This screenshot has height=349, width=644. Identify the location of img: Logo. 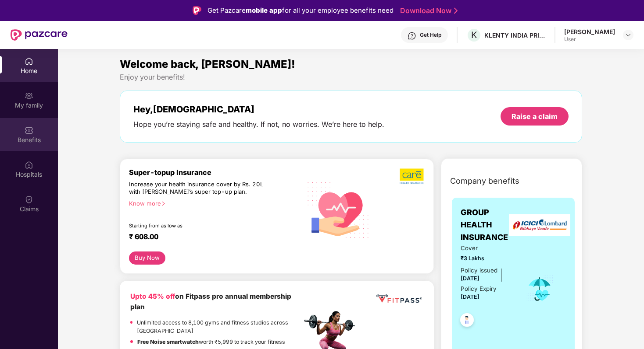
(197, 10).